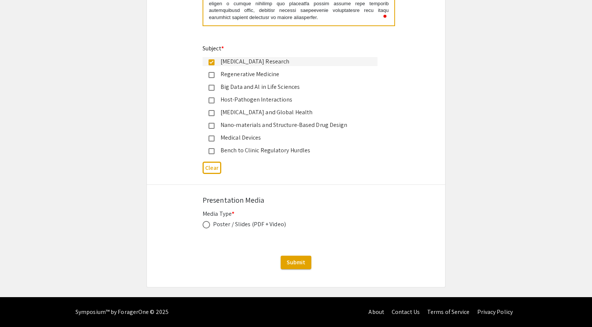 The width and height of the screenshot is (592, 327). I want to click on div: Symposium™ by ForagerOne © 2025, so click(122, 313).